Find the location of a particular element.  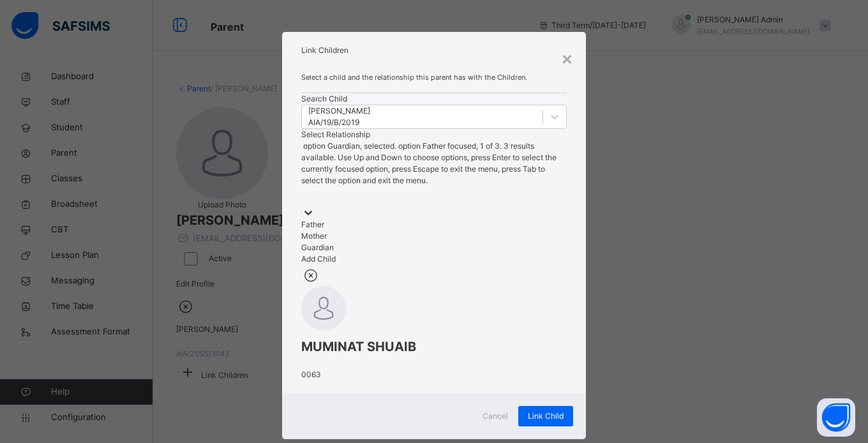

span: Select Relationship is located at coordinates (335, 134).